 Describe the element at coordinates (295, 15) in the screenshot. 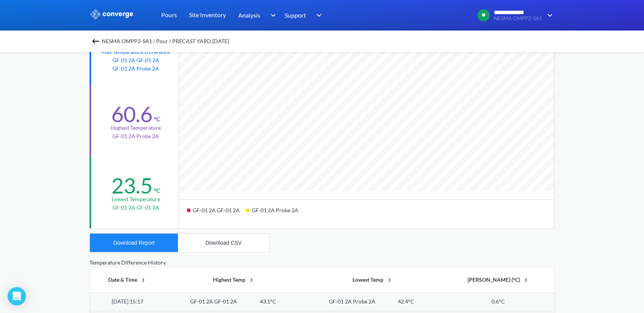

I see `span: Support` at that location.